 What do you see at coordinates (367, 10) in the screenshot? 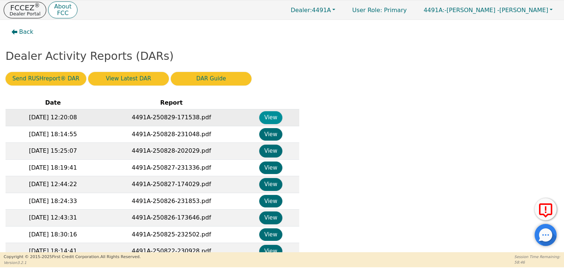
I see `span: User Role :` at bounding box center [367, 10].